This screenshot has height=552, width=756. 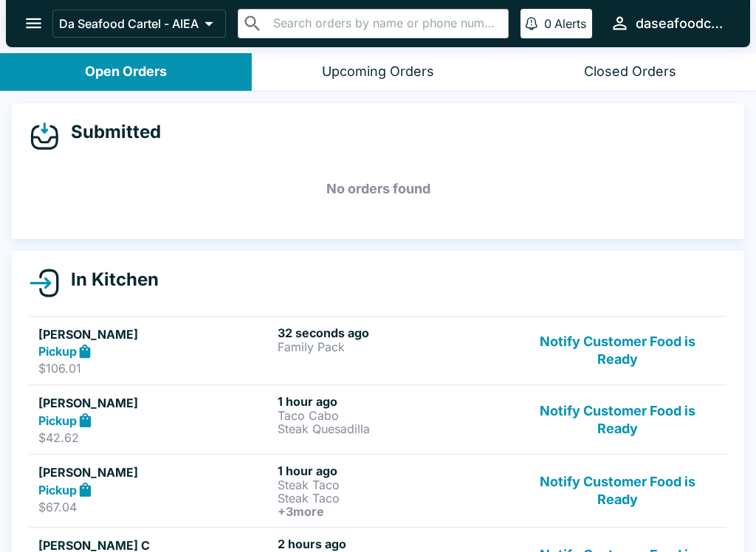 What do you see at coordinates (570, 23) in the screenshot?
I see `p: Alerts` at bounding box center [570, 23].